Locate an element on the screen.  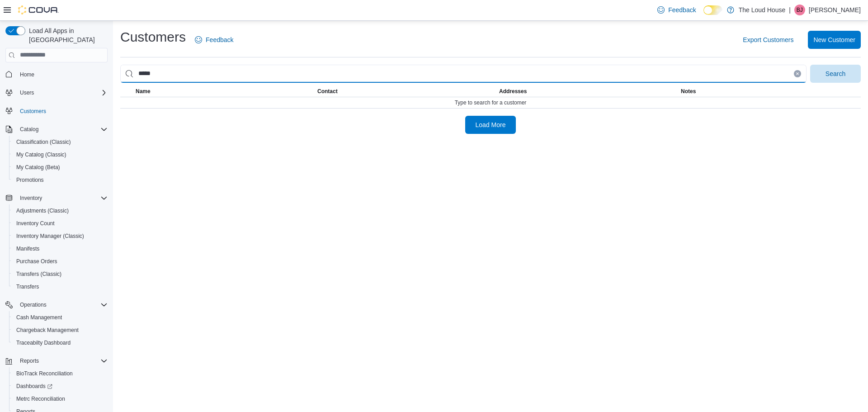
a: Dashboards is located at coordinates (60, 386).